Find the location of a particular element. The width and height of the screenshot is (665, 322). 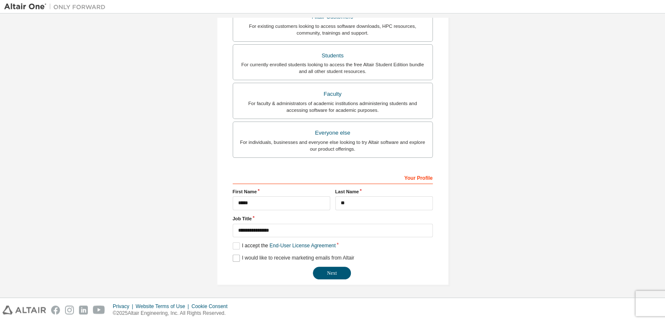

img: youtube.svg is located at coordinates (99, 310).